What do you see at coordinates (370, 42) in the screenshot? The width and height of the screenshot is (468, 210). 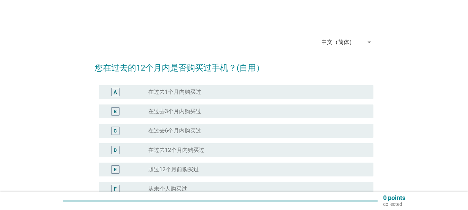 I see `i: arrow_drop_down` at bounding box center [370, 42].